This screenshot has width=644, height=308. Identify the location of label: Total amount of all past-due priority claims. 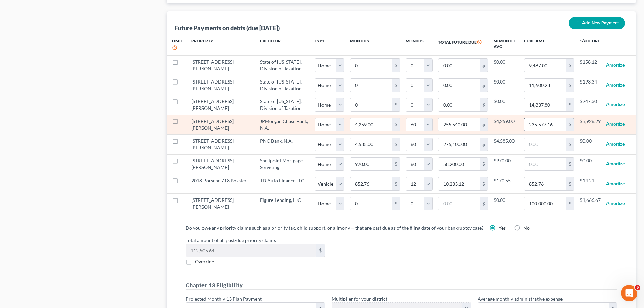
(401, 240).